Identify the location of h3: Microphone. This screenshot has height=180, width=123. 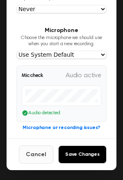
(62, 30).